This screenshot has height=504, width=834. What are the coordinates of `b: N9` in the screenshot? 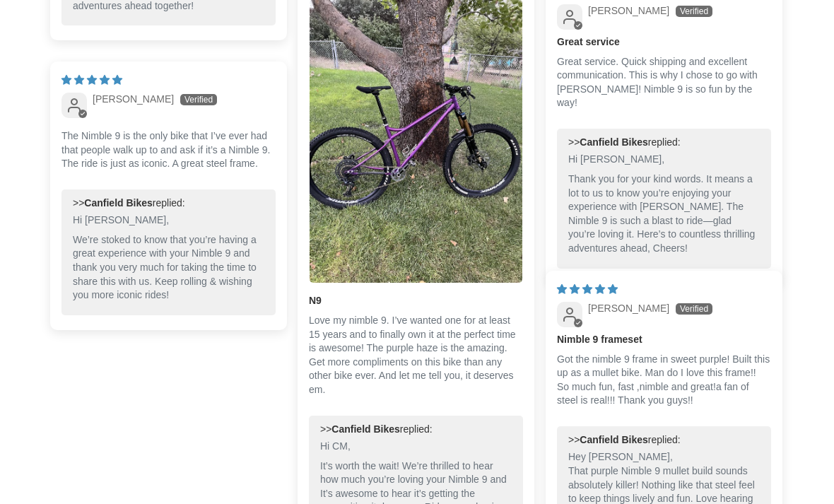 It's located at (416, 301).